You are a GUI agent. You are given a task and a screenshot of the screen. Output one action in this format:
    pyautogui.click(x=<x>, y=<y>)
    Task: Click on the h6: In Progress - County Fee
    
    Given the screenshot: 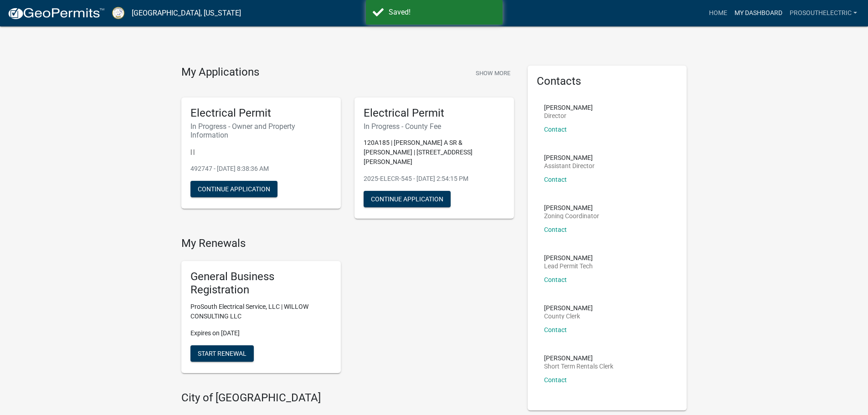 What is the action you would take?
    pyautogui.click(x=434, y=126)
    